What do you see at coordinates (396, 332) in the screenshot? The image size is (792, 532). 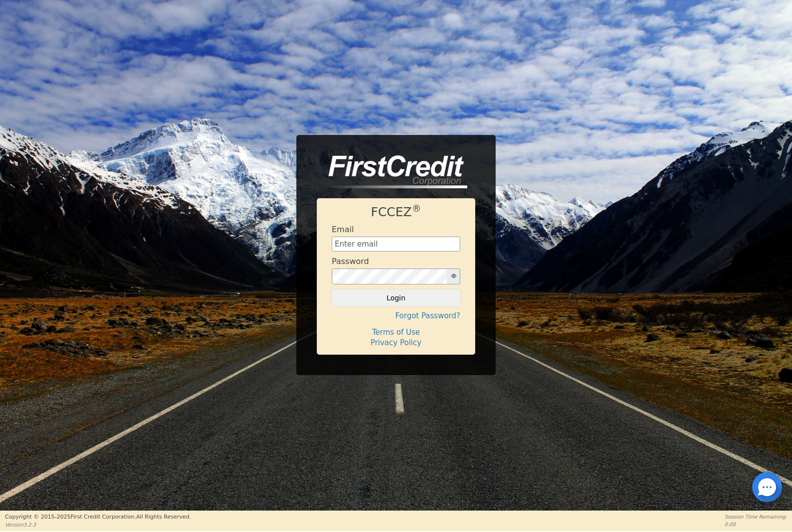 I see `h4: Terms of Use` at bounding box center [396, 332].